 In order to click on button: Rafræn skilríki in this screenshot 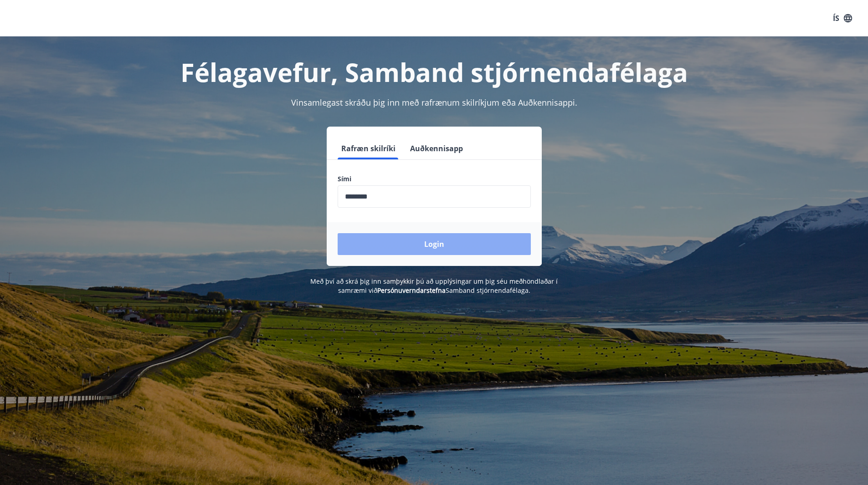, I will do `click(368, 148)`.